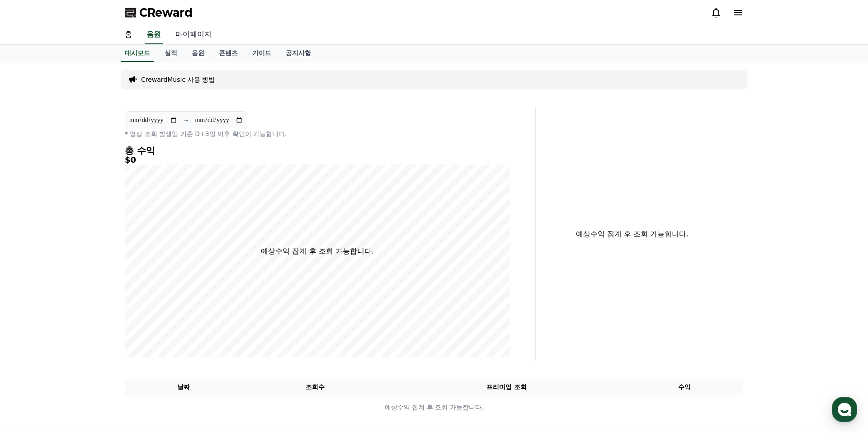  What do you see at coordinates (89, 305) in the screenshot?
I see `span: 대화` at bounding box center [89, 305].